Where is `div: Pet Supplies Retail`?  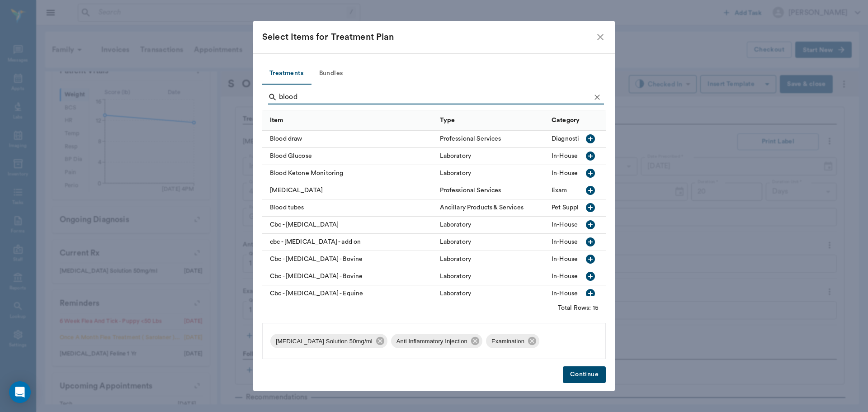
div: Pet Supplies Retail is located at coordinates (578, 208).